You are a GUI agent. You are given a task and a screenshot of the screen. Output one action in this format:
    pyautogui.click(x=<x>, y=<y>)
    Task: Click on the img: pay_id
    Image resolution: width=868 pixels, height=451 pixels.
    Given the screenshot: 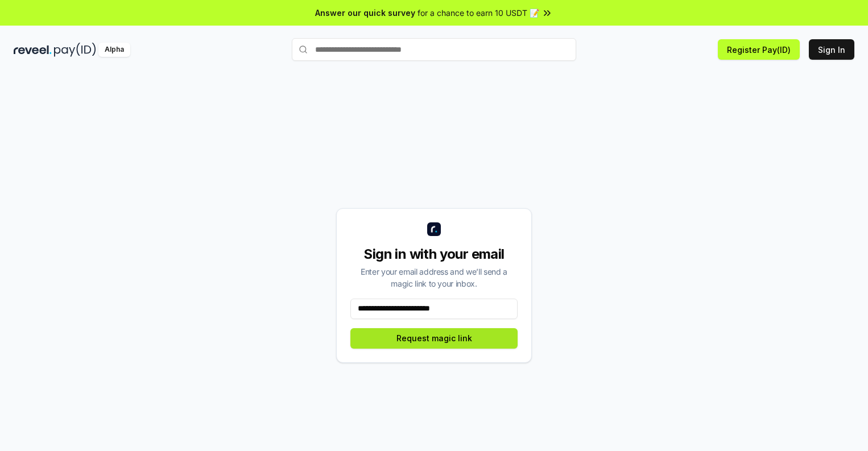 What is the action you would take?
    pyautogui.click(x=75, y=49)
    